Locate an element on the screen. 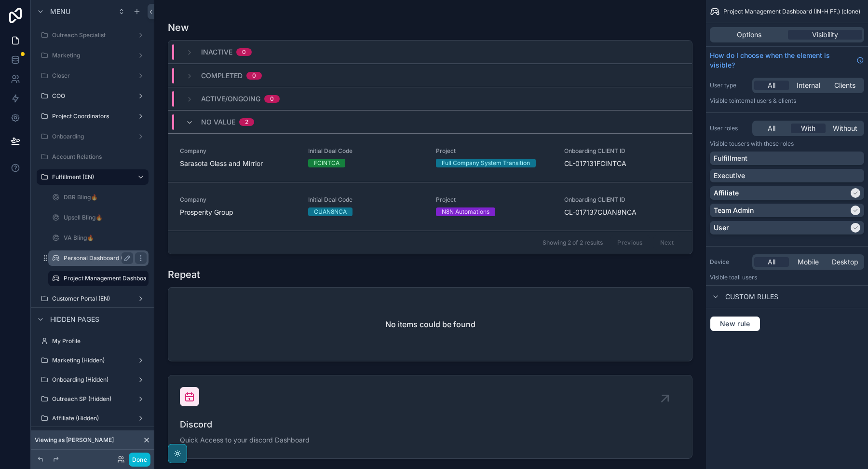 This screenshot has height=469, width=868. label: Marketing is located at coordinates (92, 56).